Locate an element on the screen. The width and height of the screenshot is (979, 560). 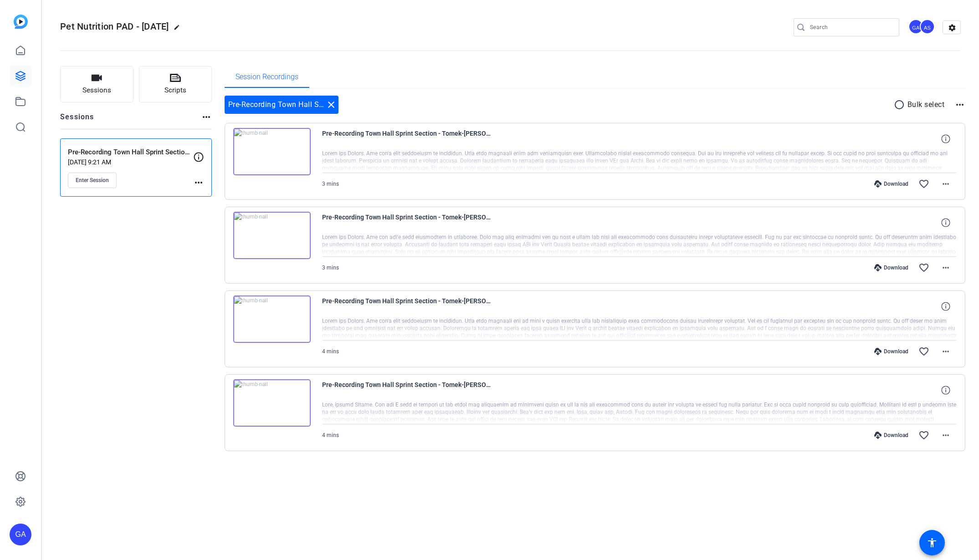
div: Pre-Recording Town Hall Sprint Section - Tomek is located at coordinates (281, 105).